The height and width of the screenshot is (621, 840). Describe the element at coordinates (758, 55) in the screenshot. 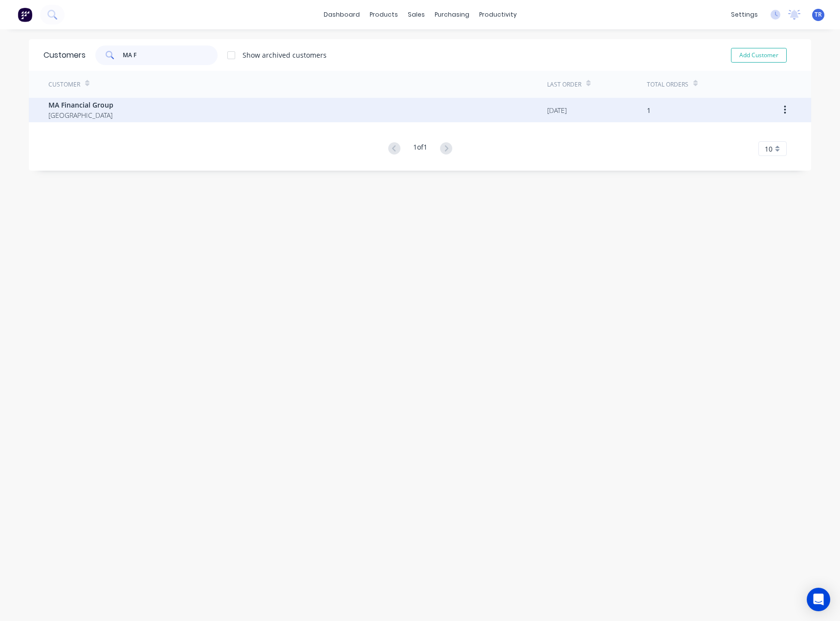

I see `button: Add Customer` at that location.